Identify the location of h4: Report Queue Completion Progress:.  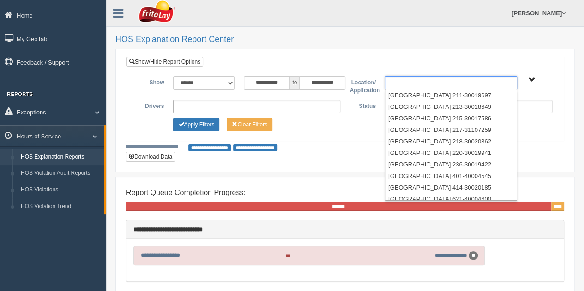
(345, 193).